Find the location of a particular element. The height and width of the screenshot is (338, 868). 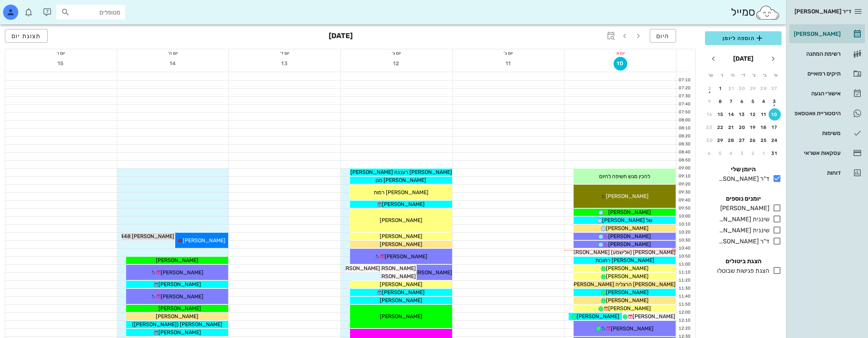

div: 09:10 is located at coordinates (684, 176).